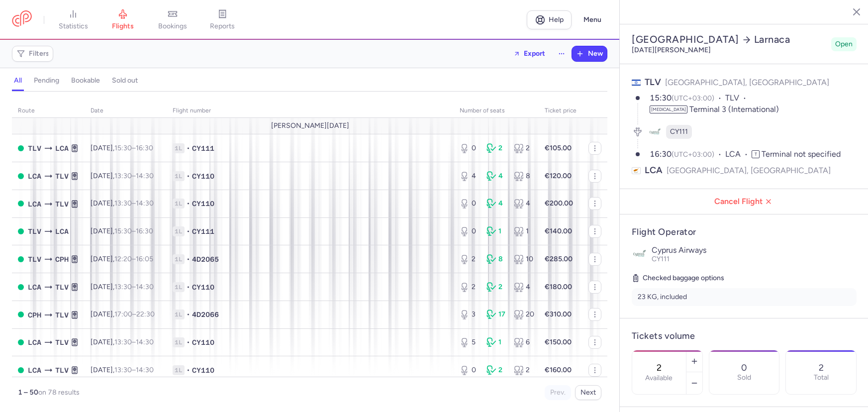  Describe the element at coordinates (744, 297) in the screenshot. I see `li: 23 KG, included` at that location.